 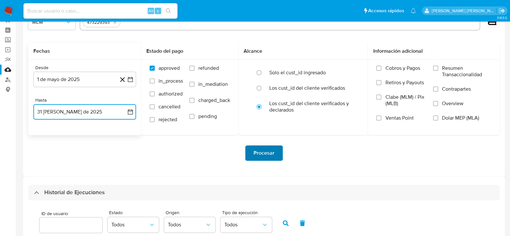 What do you see at coordinates (168, 11) in the screenshot?
I see `button: search-icon` at bounding box center [168, 11].